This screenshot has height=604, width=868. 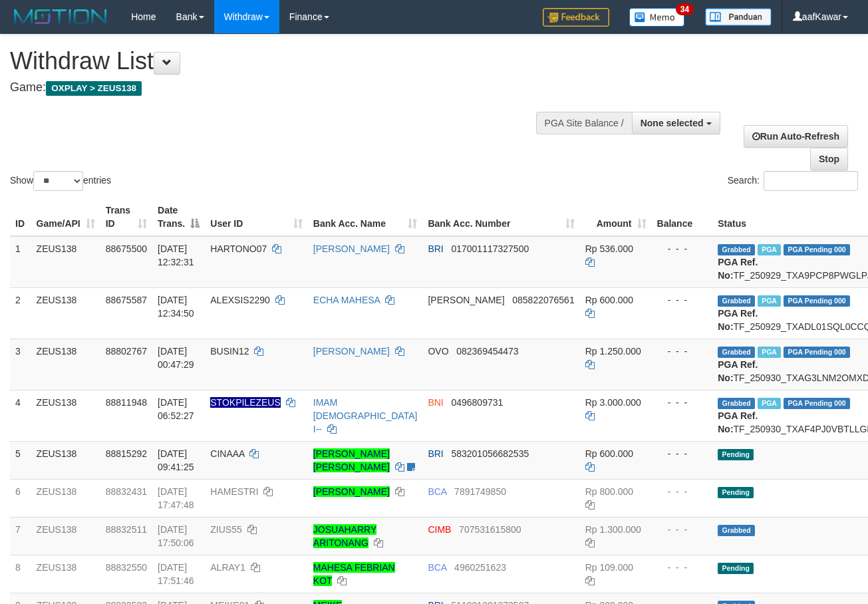 I want to click on span: 88832550, so click(x=126, y=567).